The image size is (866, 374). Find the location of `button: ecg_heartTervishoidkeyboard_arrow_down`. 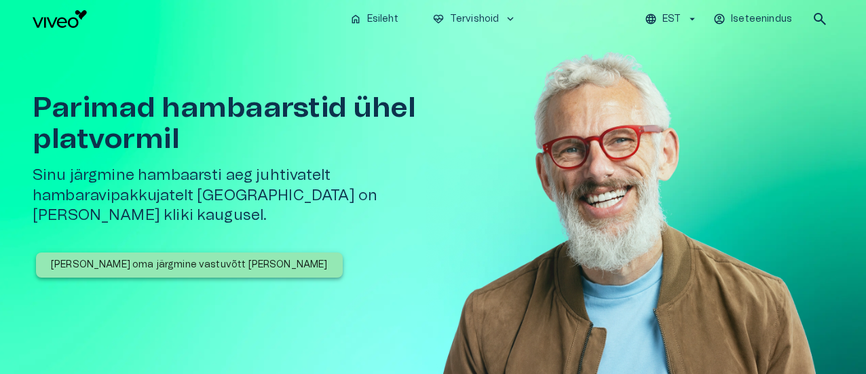

button: ecg_heartTervishoidkeyboard_arrow_down is located at coordinates (474, 19).